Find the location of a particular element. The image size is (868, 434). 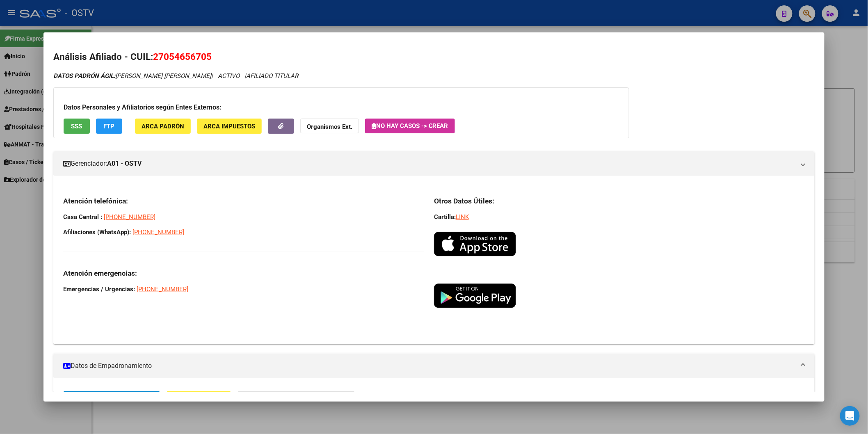

span: SSS is located at coordinates (77, 126).